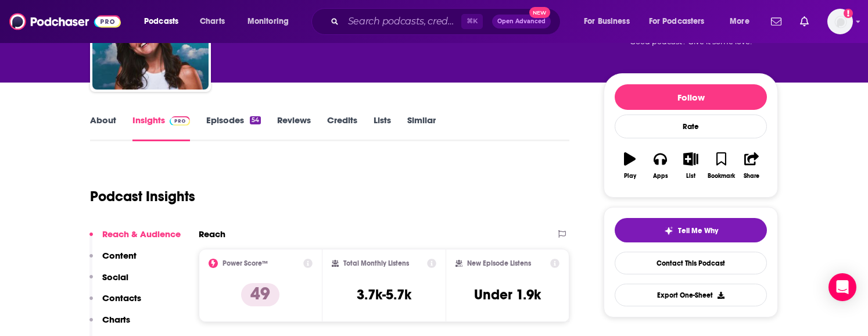  I want to click on a: Credits, so click(343, 128).